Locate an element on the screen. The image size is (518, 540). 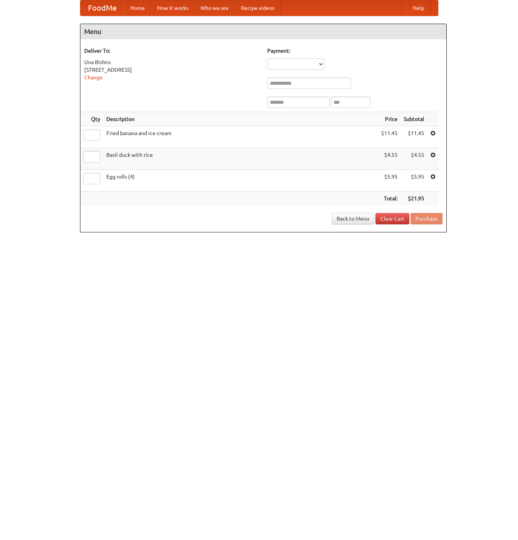
a: Back to Menu is located at coordinates (353, 219).